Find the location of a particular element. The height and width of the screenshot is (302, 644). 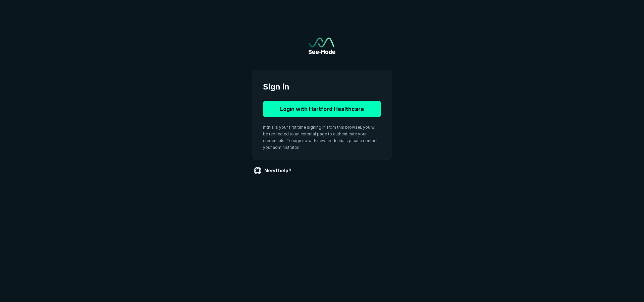

button: Login with Hartford Healthcare is located at coordinates (322, 109).